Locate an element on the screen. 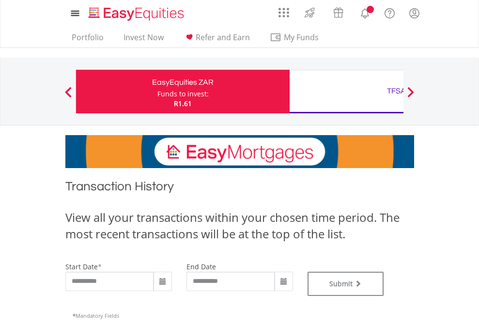 This screenshot has height=325, width=479. span: My Funds is located at coordinates (301, 37).